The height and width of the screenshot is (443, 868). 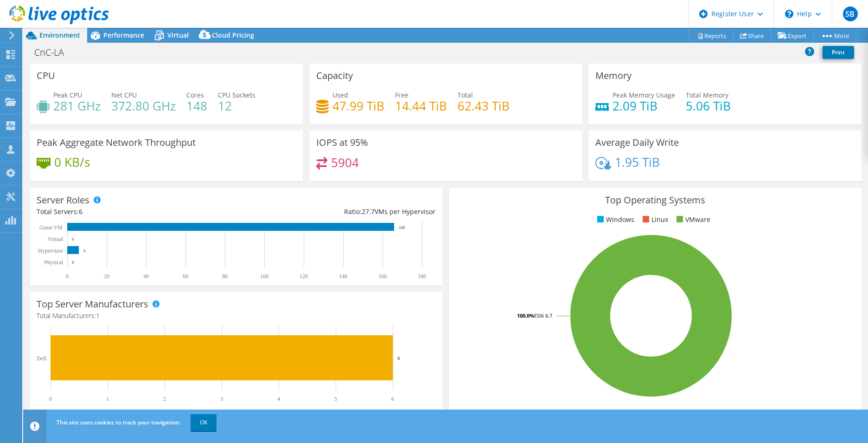 What do you see at coordinates (402, 95) in the screenshot?
I see `span: Free` at bounding box center [402, 95].